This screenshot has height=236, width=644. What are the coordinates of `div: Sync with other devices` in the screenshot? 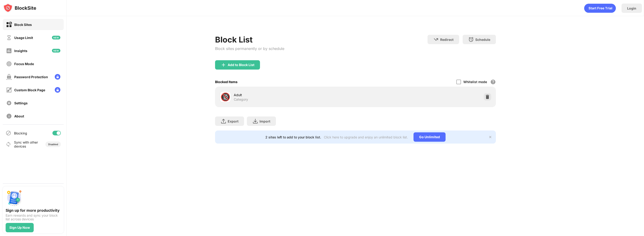 It's located at (26, 144).